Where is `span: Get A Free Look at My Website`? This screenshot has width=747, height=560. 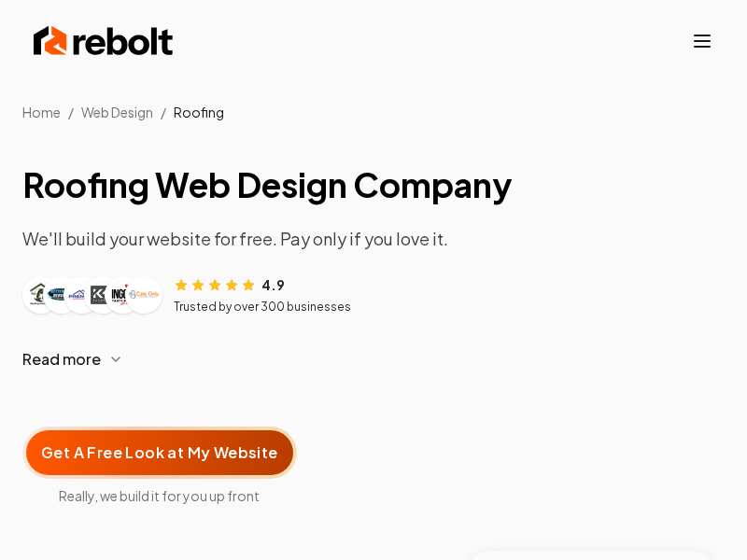
span: Get A Free Look at My Website is located at coordinates (160, 453).